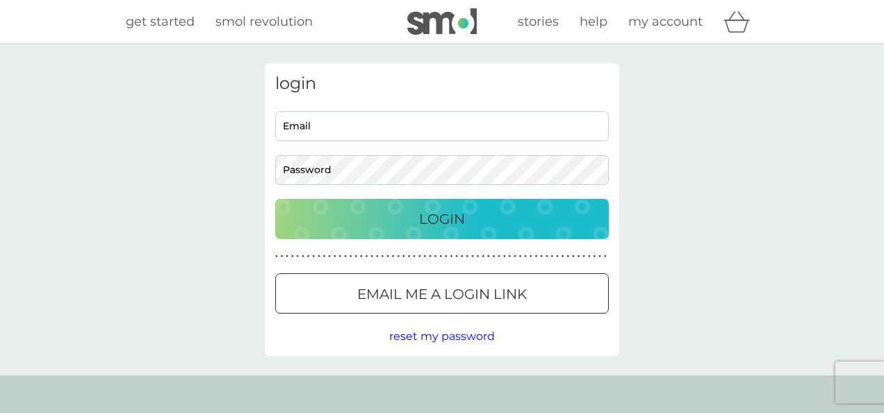 The width and height of the screenshot is (884, 413). Describe the element at coordinates (741, 22) in the screenshot. I see `div: basket` at that location.